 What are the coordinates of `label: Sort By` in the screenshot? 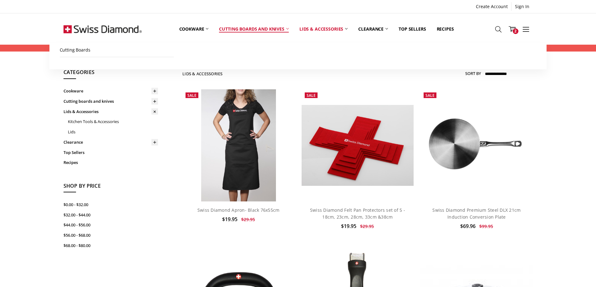 It's located at (473, 73).